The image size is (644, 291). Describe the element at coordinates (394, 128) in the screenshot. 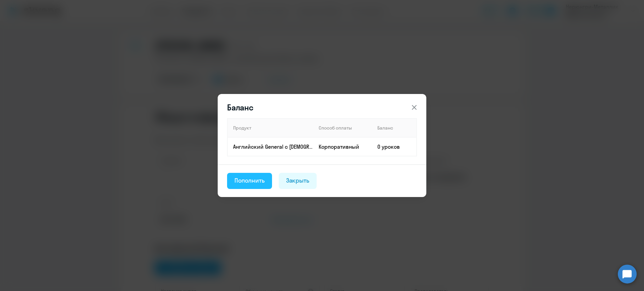

I see `th: Баланс` at that location.